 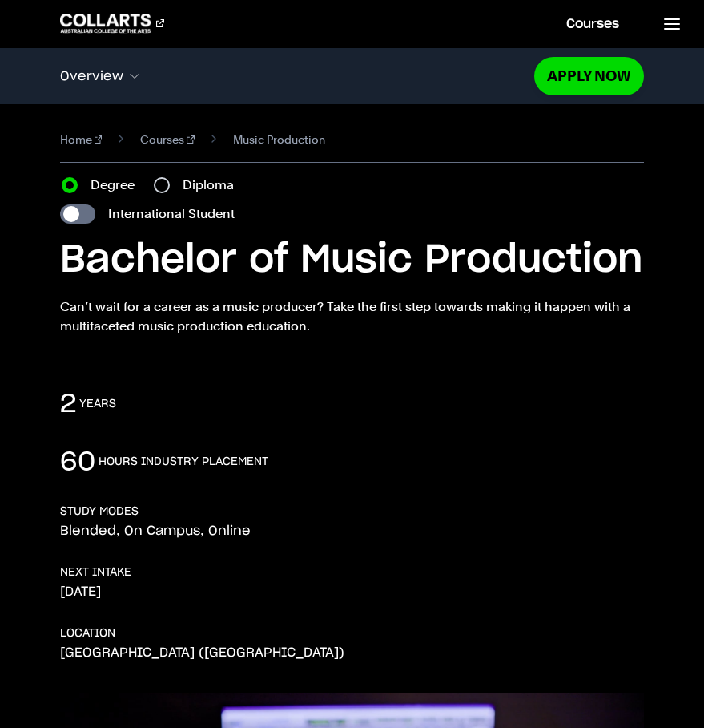 What do you see at coordinates (78, 462) in the screenshot?
I see `p: 60` at bounding box center [78, 462].